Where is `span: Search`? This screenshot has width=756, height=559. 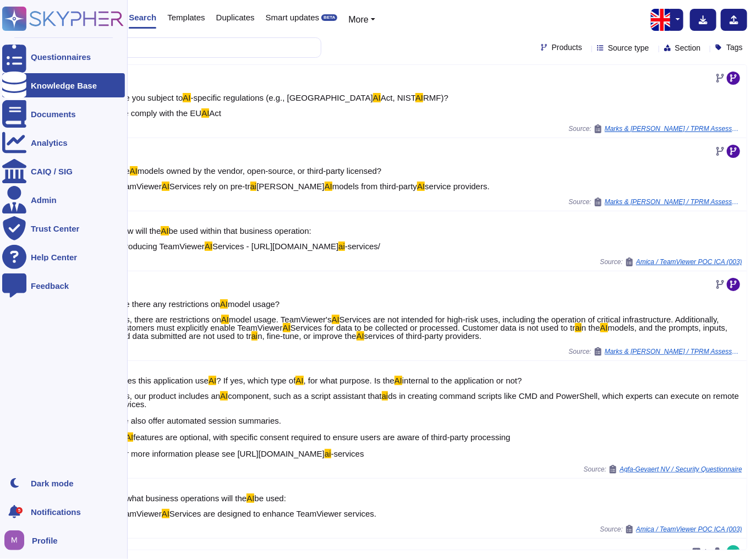 span: Search is located at coordinates (143, 17).